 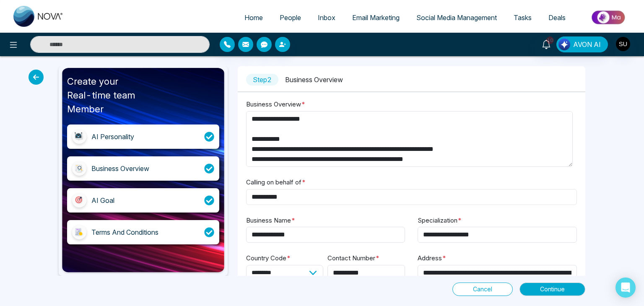 What do you see at coordinates (353, 258) in the screenshot?
I see `label: Contact Number` at bounding box center [353, 258].